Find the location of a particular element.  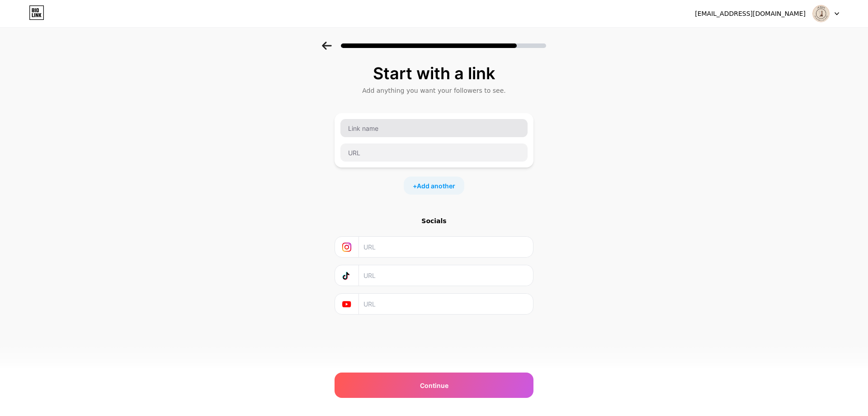

span: Continue is located at coordinates (434, 385).